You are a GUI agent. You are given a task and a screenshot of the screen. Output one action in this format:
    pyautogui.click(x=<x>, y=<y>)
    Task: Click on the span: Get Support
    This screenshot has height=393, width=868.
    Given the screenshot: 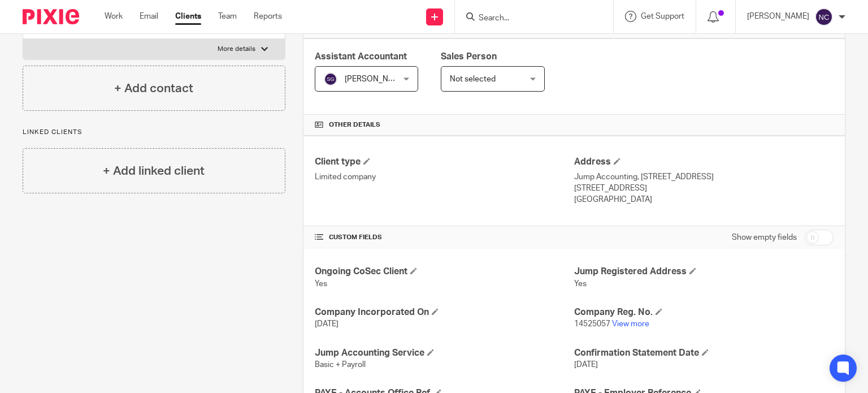 What is the action you would take?
    pyautogui.click(x=662, y=17)
    